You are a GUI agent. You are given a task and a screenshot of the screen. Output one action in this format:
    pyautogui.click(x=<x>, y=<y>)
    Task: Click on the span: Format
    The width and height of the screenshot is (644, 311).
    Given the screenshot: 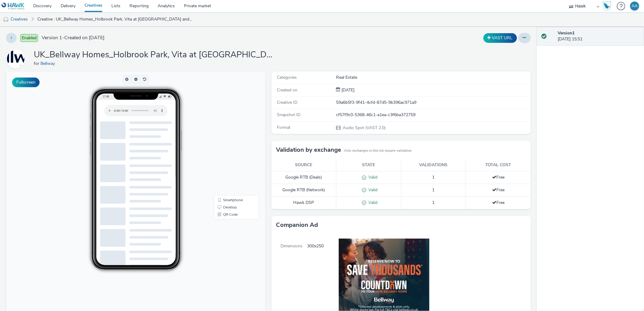 What is the action you would take?
    pyautogui.click(x=284, y=128)
    